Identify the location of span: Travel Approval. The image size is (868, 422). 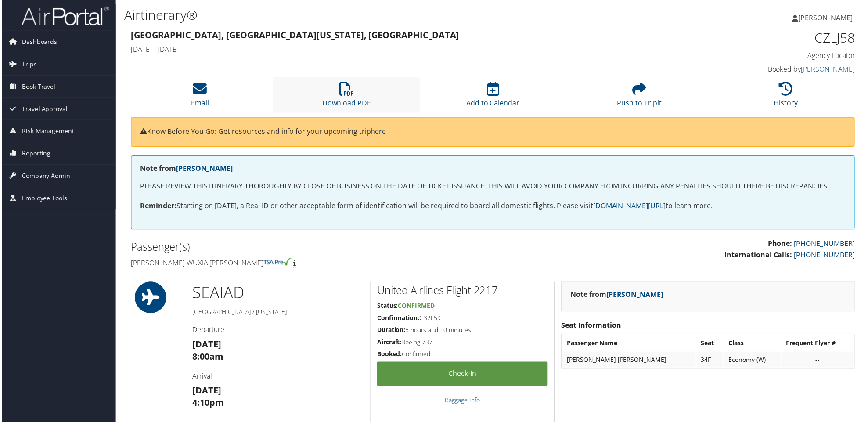
(43, 109).